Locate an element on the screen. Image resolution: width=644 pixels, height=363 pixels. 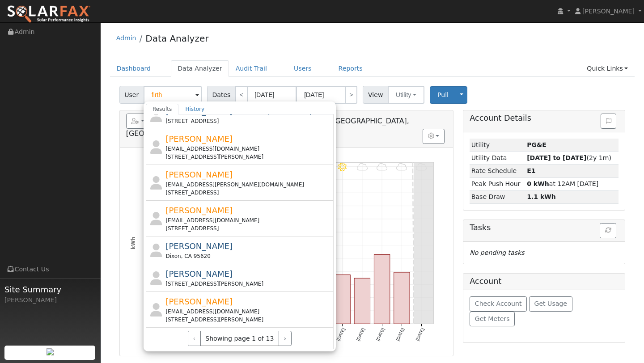
i: 9/05 - Cloudy is located at coordinates (362, 166).